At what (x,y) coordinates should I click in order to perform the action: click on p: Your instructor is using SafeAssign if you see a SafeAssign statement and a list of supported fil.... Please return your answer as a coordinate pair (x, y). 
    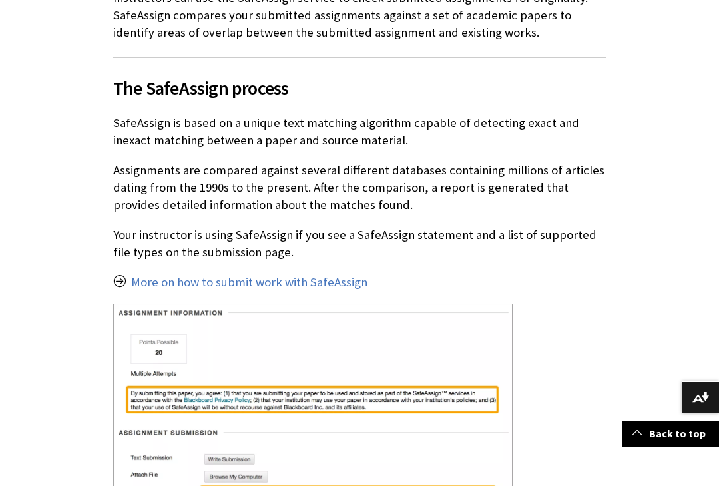
    Looking at the image, I should click on (360, 244).